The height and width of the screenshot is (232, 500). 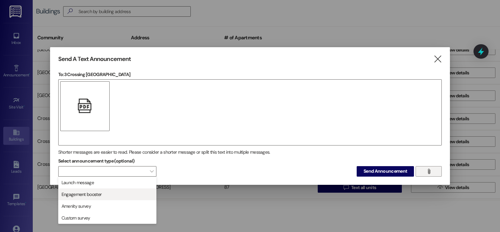 I want to click on span: Send Announcement, so click(x=385, y=171).